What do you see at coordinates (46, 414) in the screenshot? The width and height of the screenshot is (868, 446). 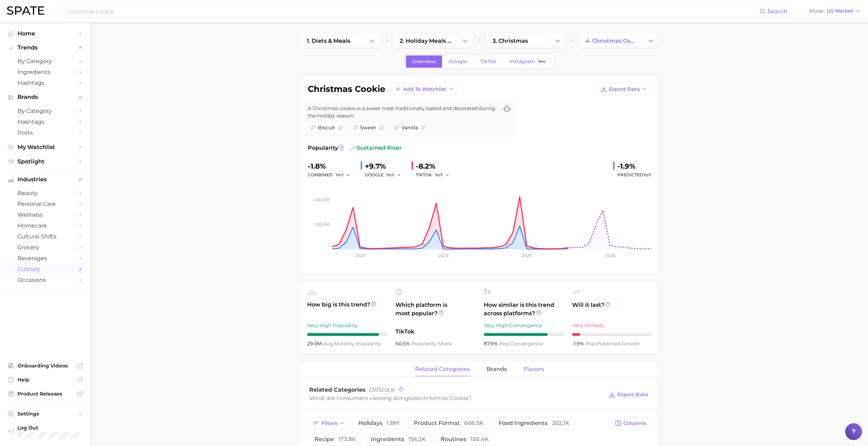 I see `a: Settings` at bounding box center [46, 414].